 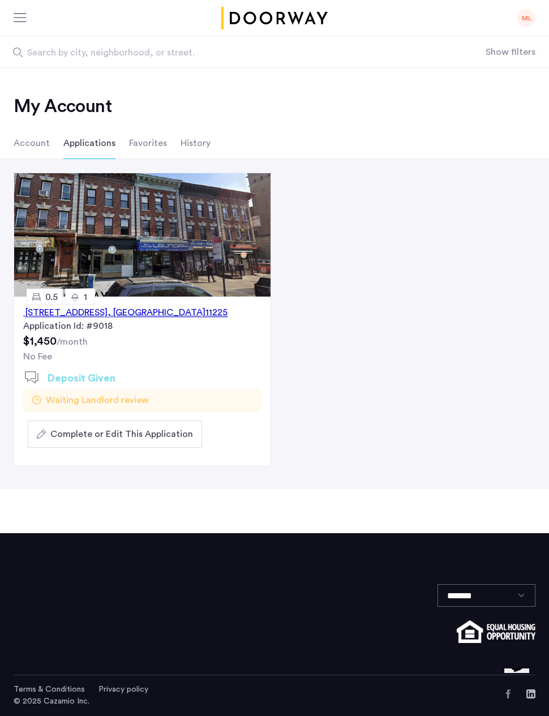 What do you see at coordinates (52, 297) in the screenshot?
I see `span: 0.5` at bounding box center [52, 297].